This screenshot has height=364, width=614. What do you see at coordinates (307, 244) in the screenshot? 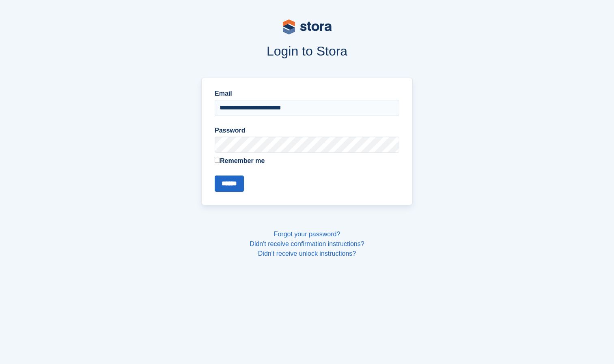
I see `a: Didn't receive confirmation instructions?` at bounding box center [307, 244].